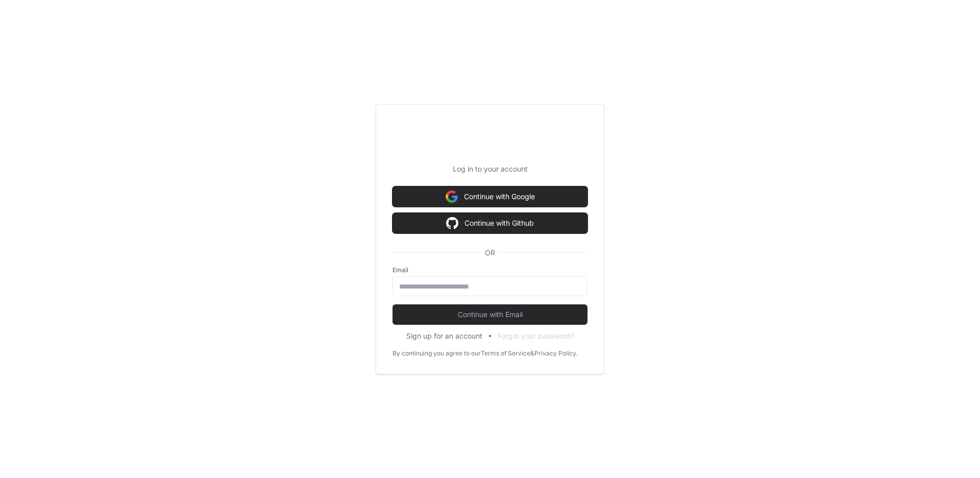 The width and height of the screenshot is (980, 478). I want to click on button: Continue with Google, so click(490, 197).